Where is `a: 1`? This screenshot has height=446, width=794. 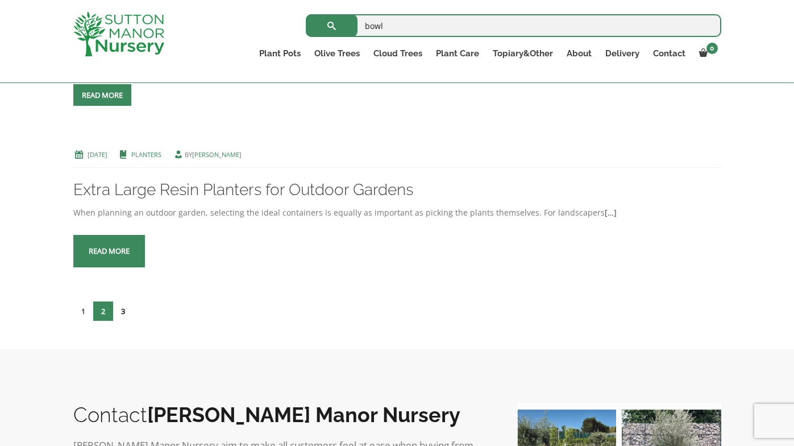 a: 1 is located at coordinates (83, 311).